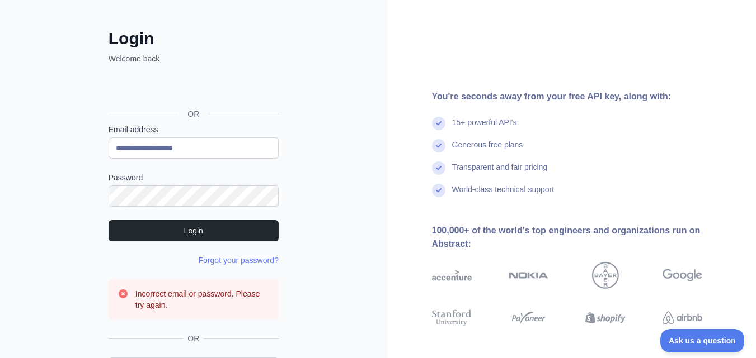 This screenshot has height=358, width=756. I want to click on h2: Login, so click(193, 39).